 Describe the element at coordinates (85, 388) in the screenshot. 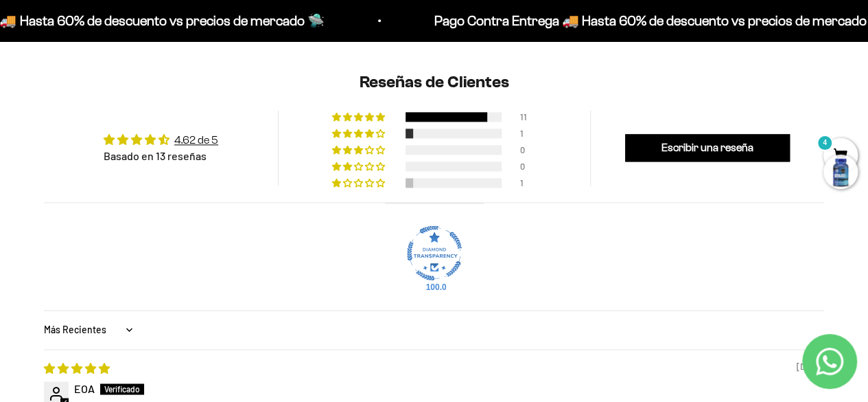

I see `span: EOA` at that location.